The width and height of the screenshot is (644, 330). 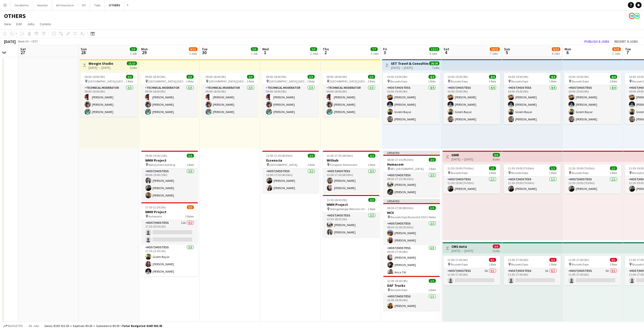 I want to click on div: CEST, so click(x=35, y=41).